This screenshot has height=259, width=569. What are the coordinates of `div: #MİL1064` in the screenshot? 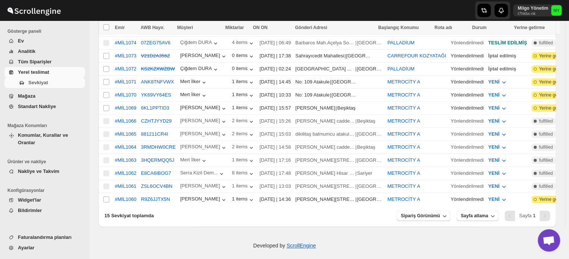 It's located at (126, 147).